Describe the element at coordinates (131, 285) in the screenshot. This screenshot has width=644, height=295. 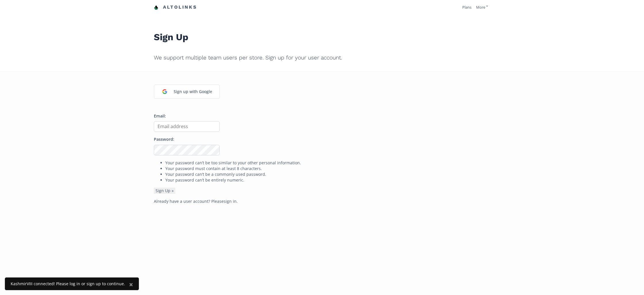
I see `button: Close` at that location.